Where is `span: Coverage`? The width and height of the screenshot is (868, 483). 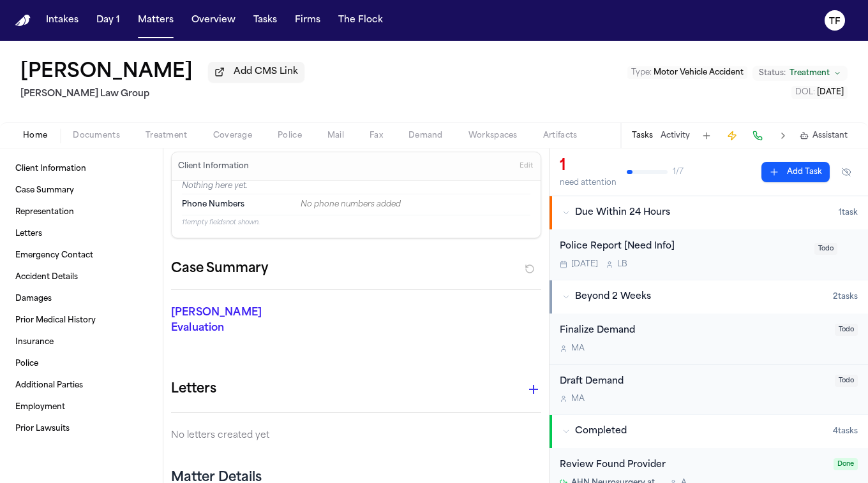 span: Coverage is located at coordinates (232, 136).